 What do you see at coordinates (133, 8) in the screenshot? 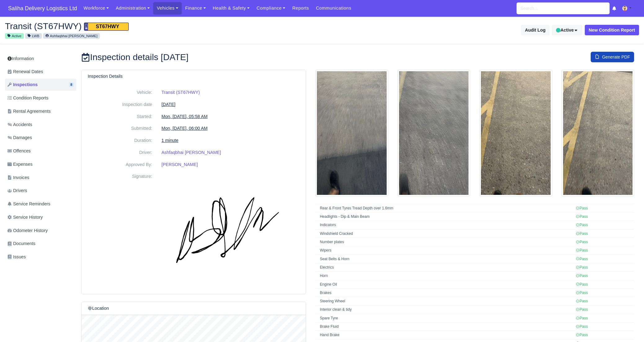
I see `a: Administration` at bounding box center [133, 8].